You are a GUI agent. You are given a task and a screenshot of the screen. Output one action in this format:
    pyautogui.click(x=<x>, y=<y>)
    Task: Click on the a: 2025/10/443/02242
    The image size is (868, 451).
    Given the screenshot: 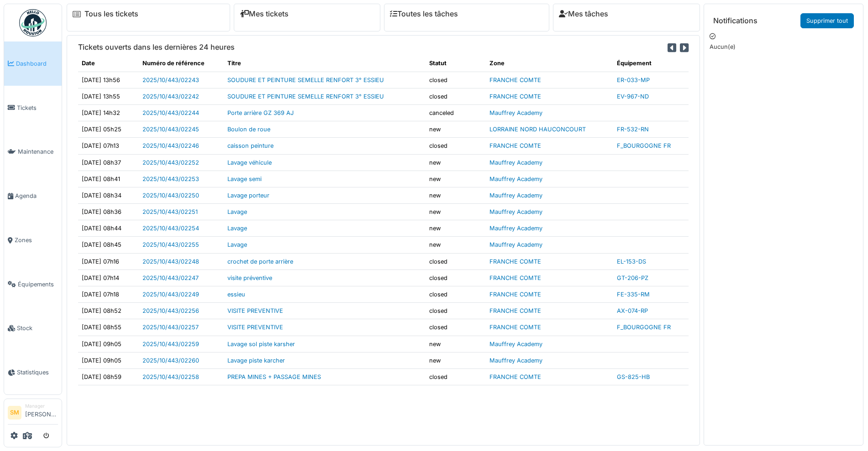 What is the action you would take?
    pyautogui.click(x=171, y=96)
    